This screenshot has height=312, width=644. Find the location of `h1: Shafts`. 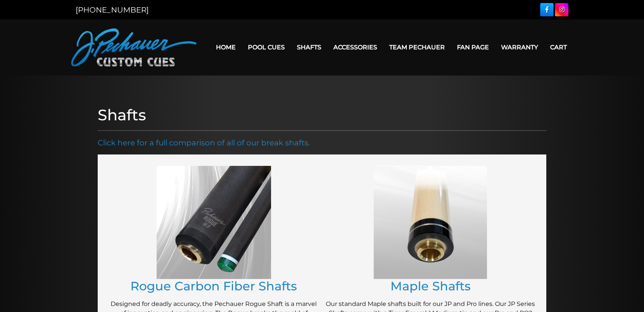

h1: Shafts is located at coordinates (322, 115).